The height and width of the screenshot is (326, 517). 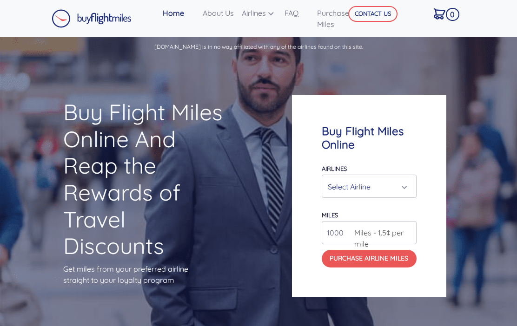 I want to click on img: Cart, so click(x=439, y=14).